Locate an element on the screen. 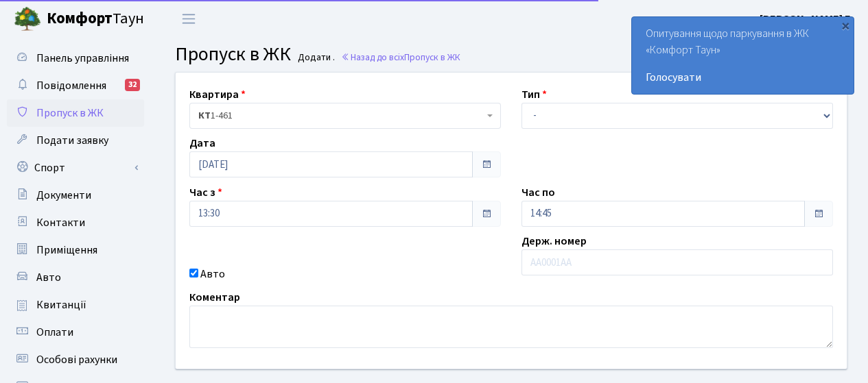 The image size is (868, 383). a: Документи is located at coordinates (75, 196).